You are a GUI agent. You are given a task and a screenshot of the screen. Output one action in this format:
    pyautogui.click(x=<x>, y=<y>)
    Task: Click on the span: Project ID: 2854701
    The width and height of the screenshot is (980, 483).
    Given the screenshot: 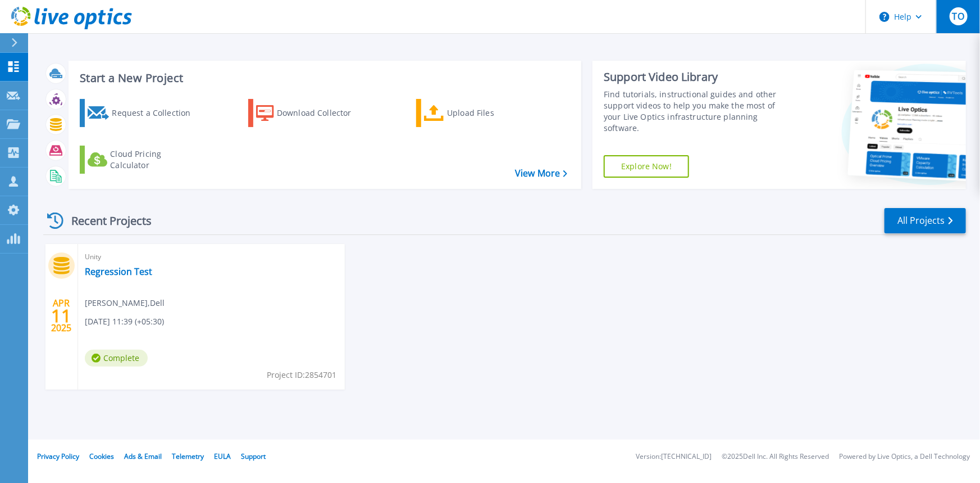 What is the action you would take?
    pyautogui.click(x=302, y=375)
    